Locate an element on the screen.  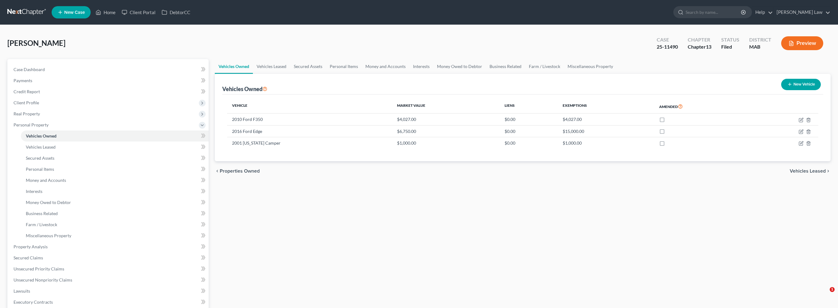
a: DebtorCC is located at coordinates (176, 12).